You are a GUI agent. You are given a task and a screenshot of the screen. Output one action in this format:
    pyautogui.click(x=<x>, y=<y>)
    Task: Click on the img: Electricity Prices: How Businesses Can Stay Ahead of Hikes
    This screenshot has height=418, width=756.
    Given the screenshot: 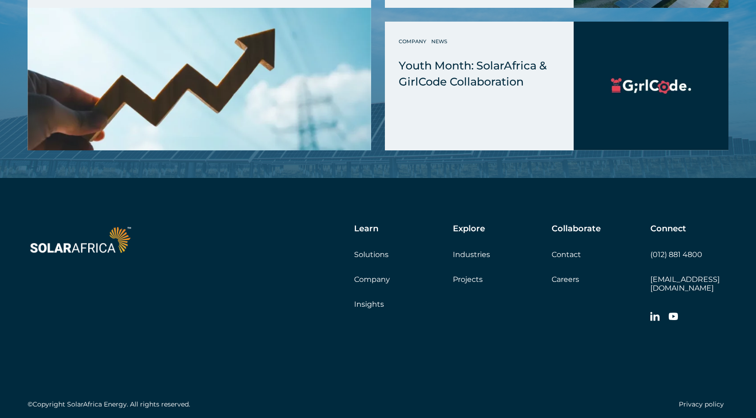 What is the action you would take?
    pyautogui.click(x=199, y=79)
    